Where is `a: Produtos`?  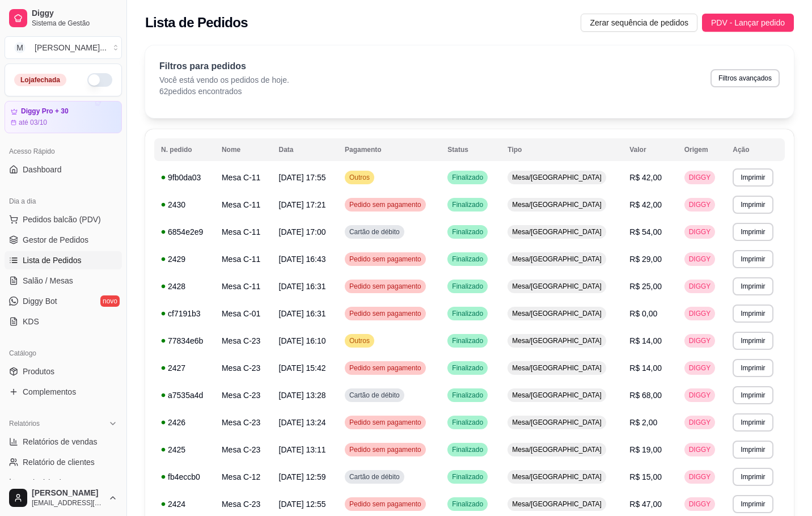
a: Produtos is located at coordinates (63, 371).